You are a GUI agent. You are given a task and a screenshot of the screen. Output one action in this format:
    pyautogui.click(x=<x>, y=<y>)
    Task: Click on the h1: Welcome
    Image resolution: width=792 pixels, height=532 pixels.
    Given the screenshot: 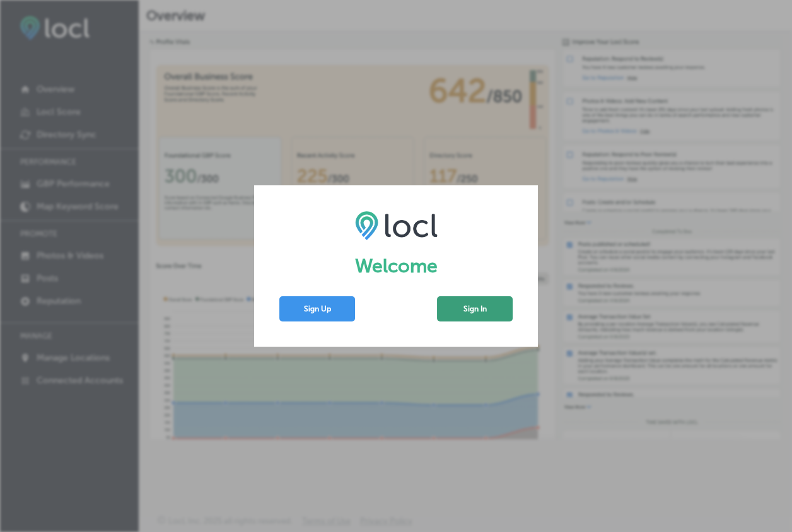 What is the action you would take?
    pyautogui.click(x=396, y=266)
    